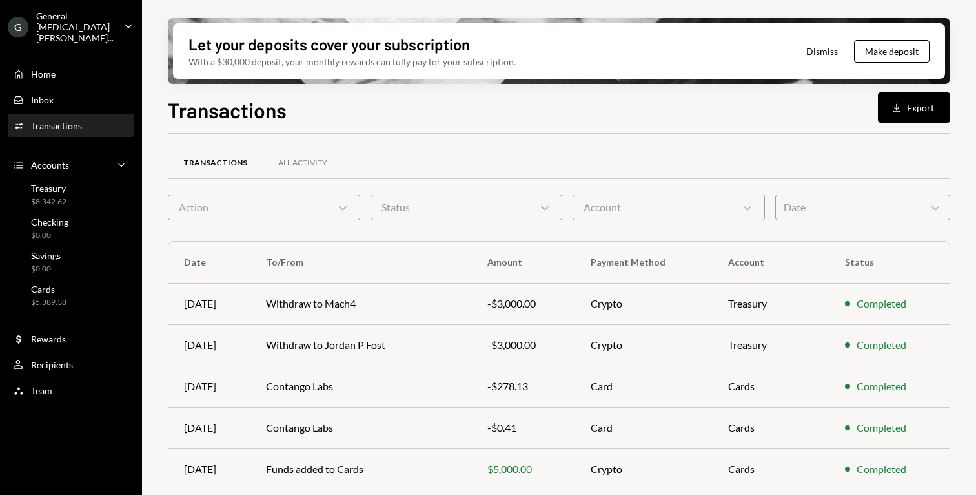  Describe the element at coordinates (71, 99) in the screenshot. I see `a: Inbox` at that location.